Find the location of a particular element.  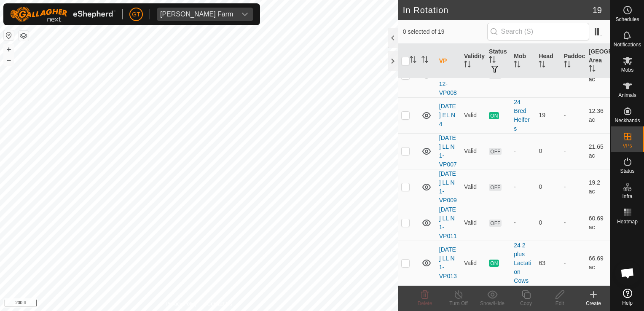

button: Reset Map is located at coordinates (9, 35).